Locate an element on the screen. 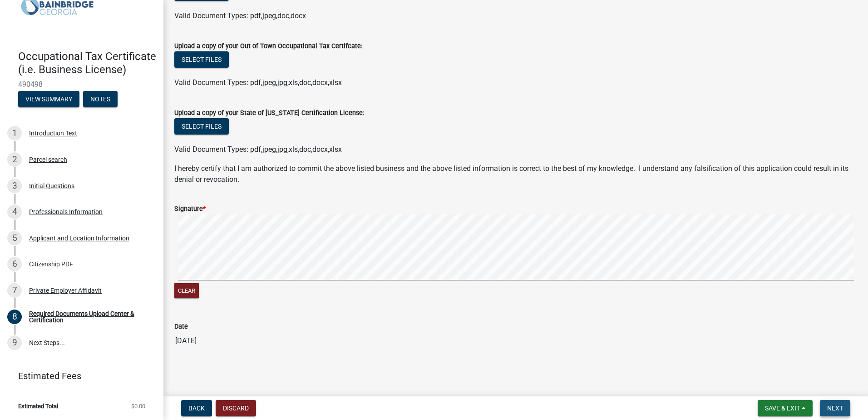  wm-modal-confirm: Notes is located at coordinates (100, 99).